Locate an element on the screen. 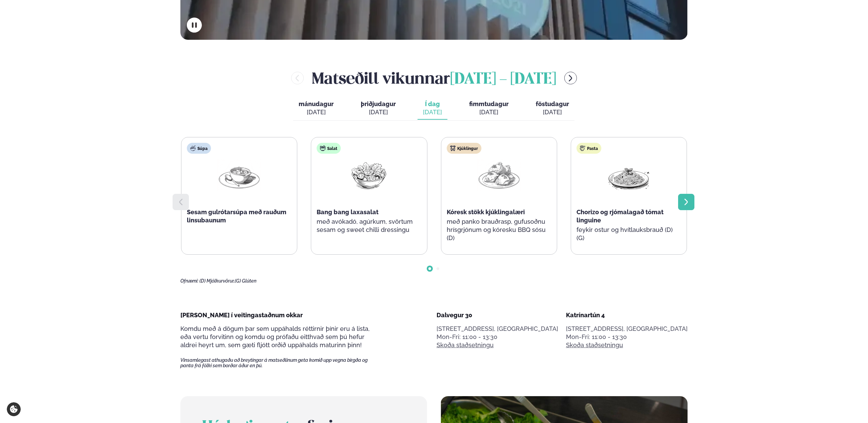 Image resolution: width=868 pixels, height=423 pixels. span: fimmtudagur is located at coordinates (489, 103).